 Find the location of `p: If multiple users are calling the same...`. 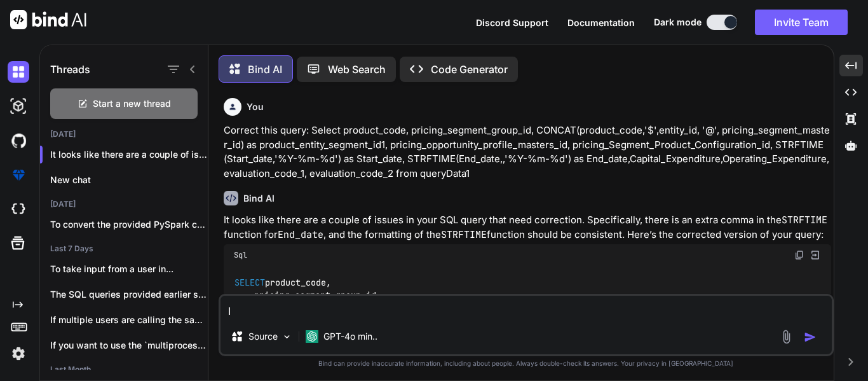

p: If multiple users are calling the same... is located at coordinates (129, 319).